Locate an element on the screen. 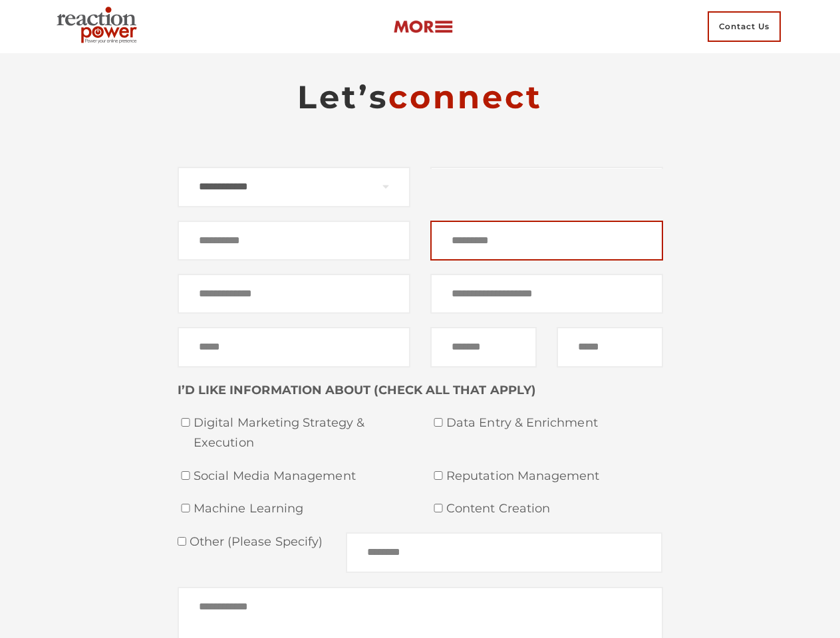 The width and height of the screenshot is (840, 638). span: Content Creation is located at coordinates (555, 509).